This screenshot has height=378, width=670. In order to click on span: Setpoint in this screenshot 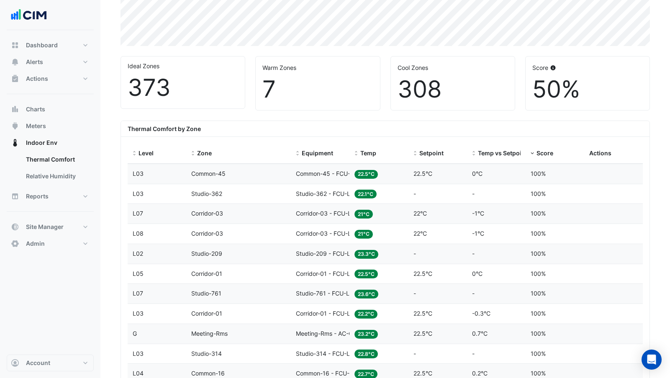, I will do `click(432, 153)`.